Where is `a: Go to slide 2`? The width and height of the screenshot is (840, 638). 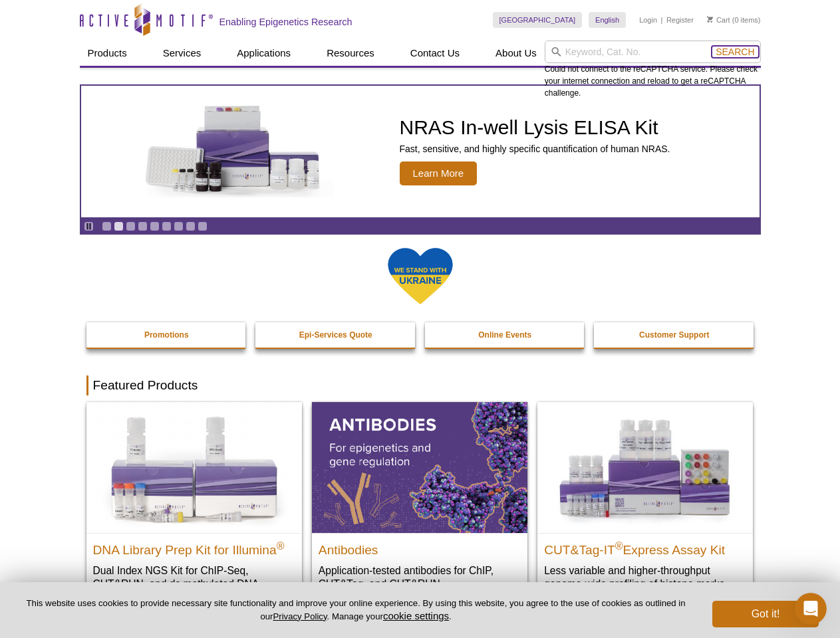
a: Go to slide 2 is located at coordinates (119, 226).